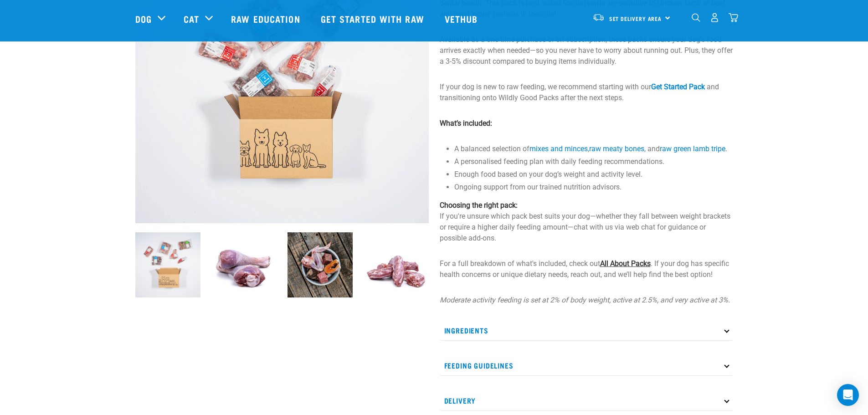  Describe the element at coordinates (586, 222) in the screenshot. I see `p: If you're unsure which pack best suits your dog—whether they fall between weight brackets or requ...` at that location.